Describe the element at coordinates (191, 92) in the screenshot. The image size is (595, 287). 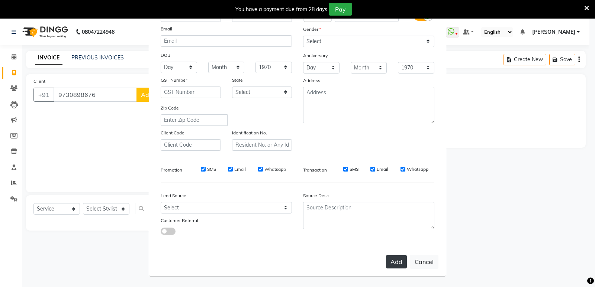
I see `input: GST Number` at that location.